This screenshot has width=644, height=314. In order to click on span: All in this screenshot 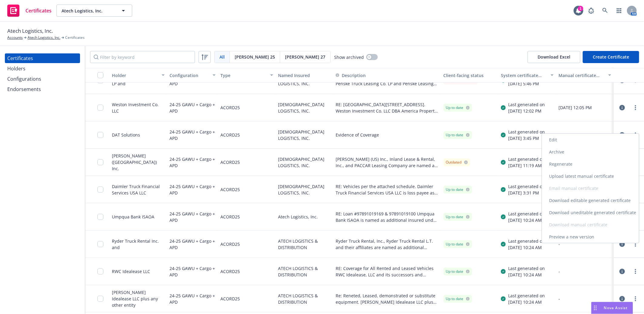, I will do `click(222, 57)`.